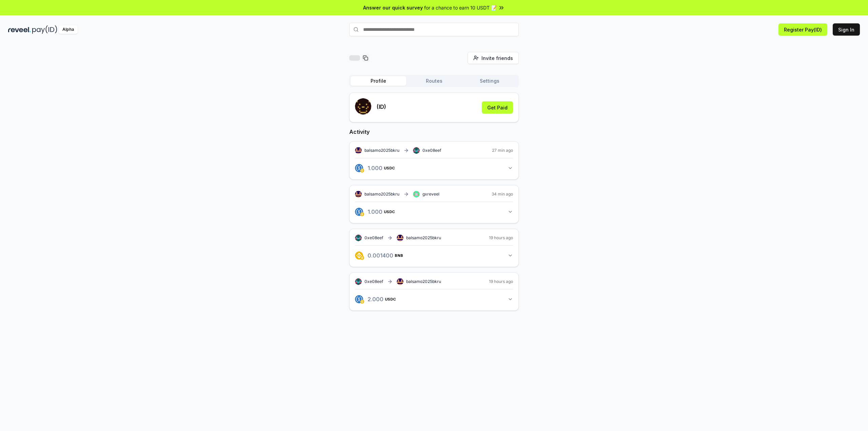  I want to click on span: for a chance to earn 10 USDT 📝, so click(461, 7).